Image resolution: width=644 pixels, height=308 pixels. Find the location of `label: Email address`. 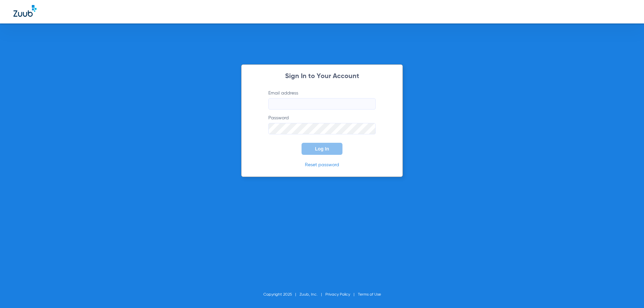

label: Email address is located at coordinates (322, 99).